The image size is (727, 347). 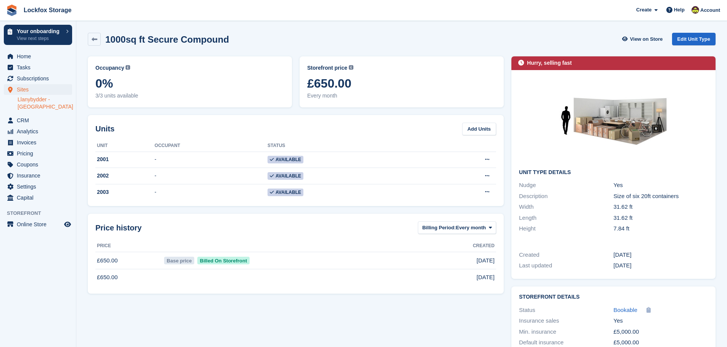 I want to click on div: Length, so click(x=566, y=218).